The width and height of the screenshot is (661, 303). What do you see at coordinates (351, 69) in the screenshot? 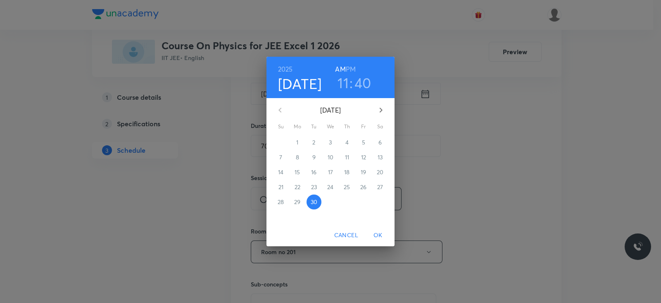
I see `button: PM` at bounding box center [351, 69].